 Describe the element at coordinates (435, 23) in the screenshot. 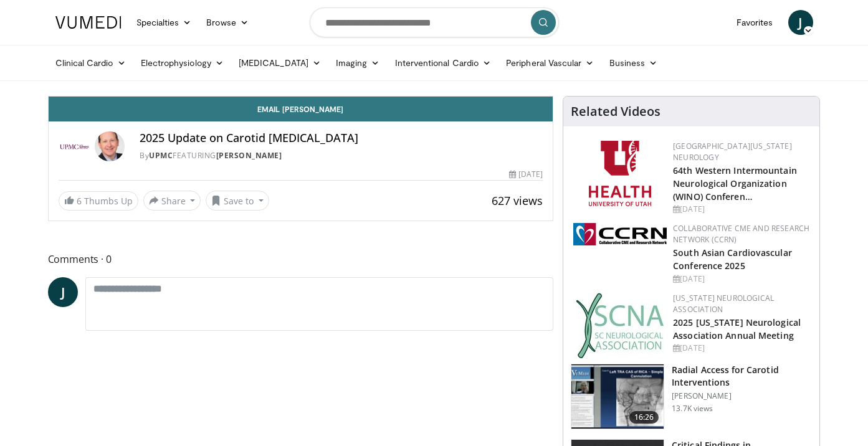

I see `input: Search topics, interventions` at that location.